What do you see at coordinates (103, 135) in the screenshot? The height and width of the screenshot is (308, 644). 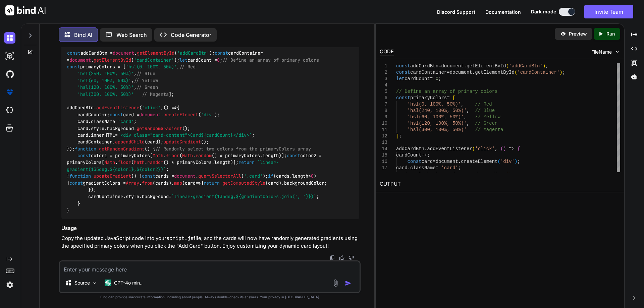 I see `span: innerHTML` at bounding box center [103, 135].